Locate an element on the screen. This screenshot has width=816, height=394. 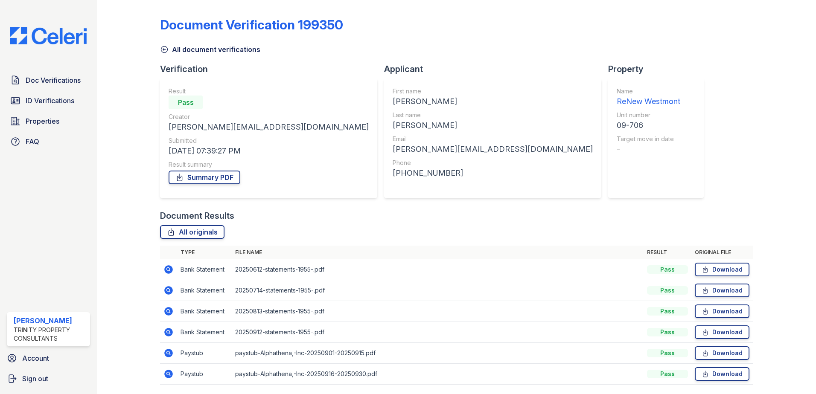
td: 20250612-statements-1955-.pdf is located at coordinates (437, 270).